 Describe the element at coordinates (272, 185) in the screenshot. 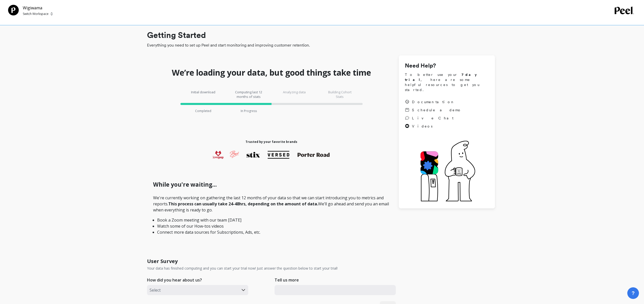

I see `h1: While you're waiting...` at that location.